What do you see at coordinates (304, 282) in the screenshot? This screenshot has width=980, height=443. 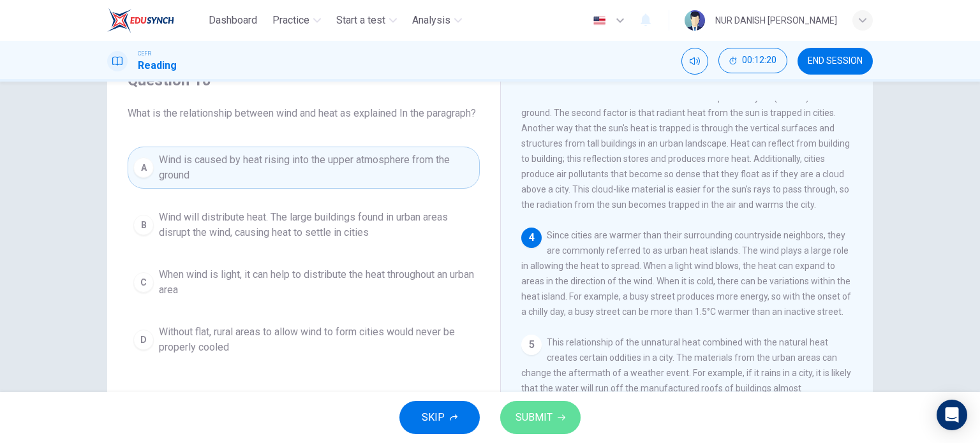 I see `button: CWhen wind is light, it can help to distribute the heat throughout an urban area` at bounding box center [304, 282].